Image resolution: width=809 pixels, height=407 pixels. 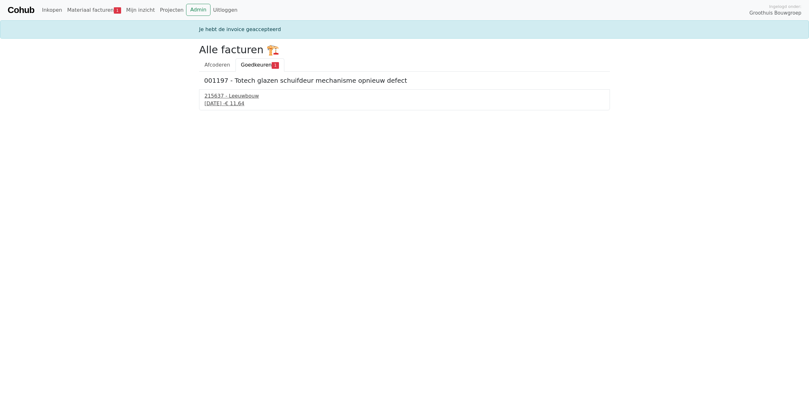 I want to click on a: Projecten, so click(x=171, y=10).